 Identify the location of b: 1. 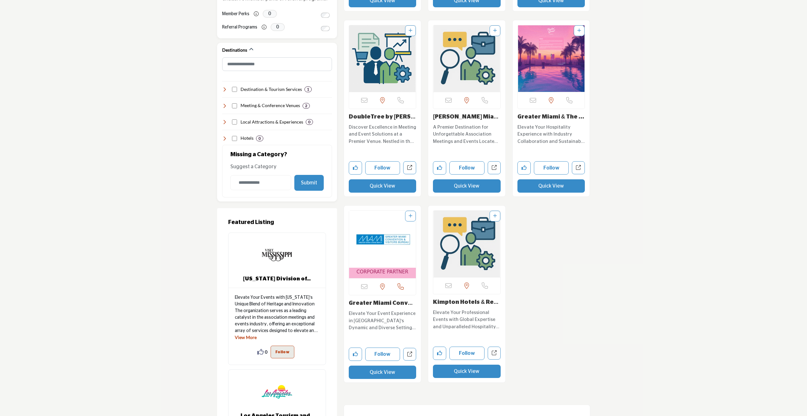
(308, 89).